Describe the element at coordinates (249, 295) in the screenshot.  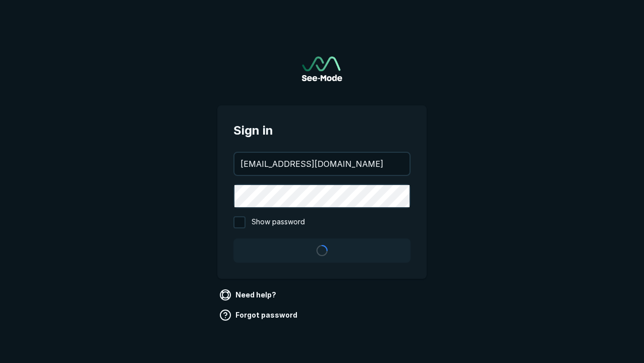
I see `a: Need help?` at that location.